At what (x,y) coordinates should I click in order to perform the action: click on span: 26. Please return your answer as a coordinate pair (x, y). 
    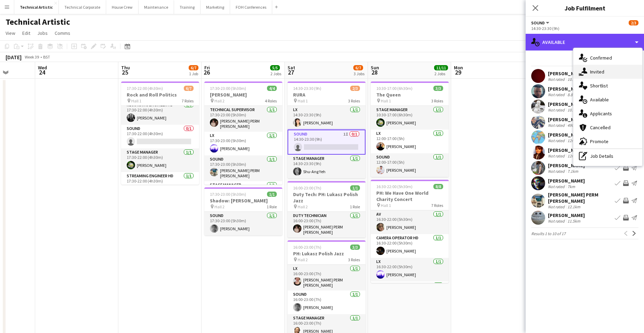
    Looking at the image, I should click on (207, 72).